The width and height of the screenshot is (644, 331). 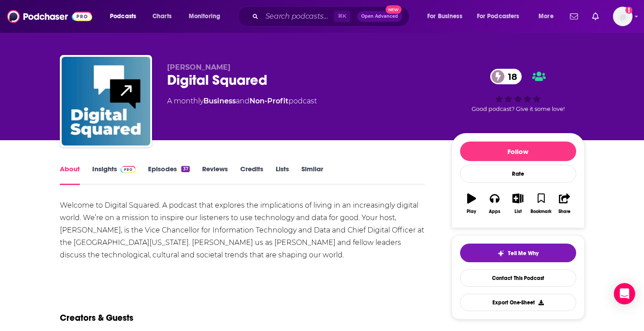 I want to click on div: Share, so click(x=564, y=212).